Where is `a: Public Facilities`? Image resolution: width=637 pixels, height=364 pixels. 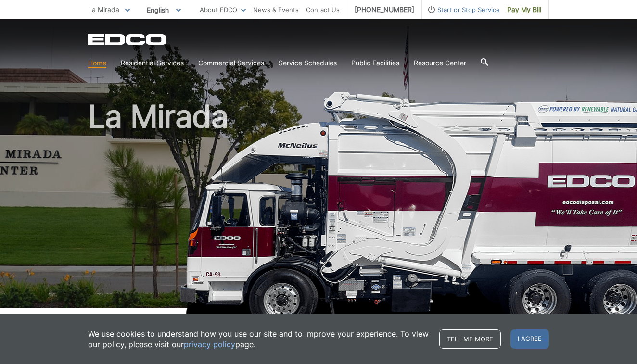
a: Public Facilities is located at coordinates (375, 63).